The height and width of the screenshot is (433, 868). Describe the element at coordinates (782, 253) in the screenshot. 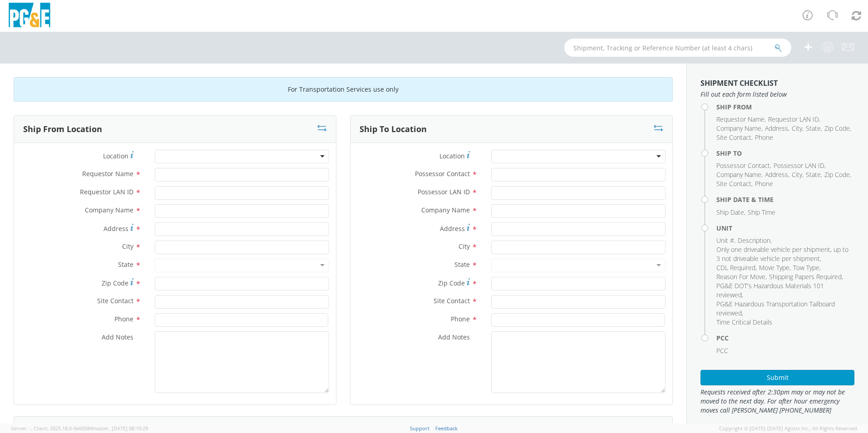

I see `span: Only one driveable vehicle per shipment, up to 3 not driveable vehicle per shipment` at that location.